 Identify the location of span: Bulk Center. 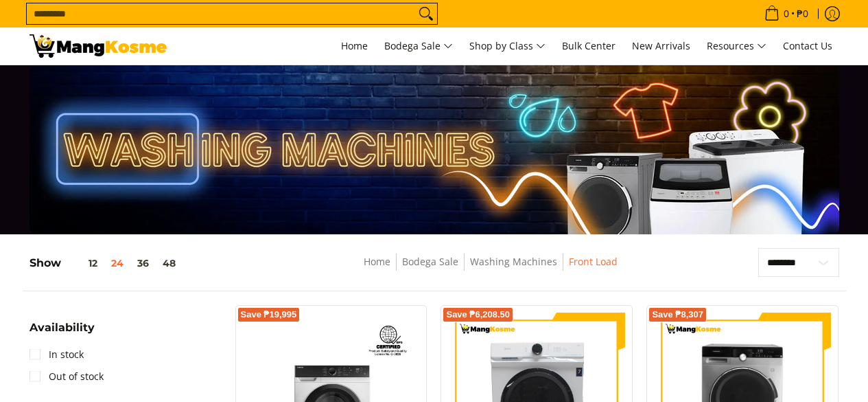
(589, 46).